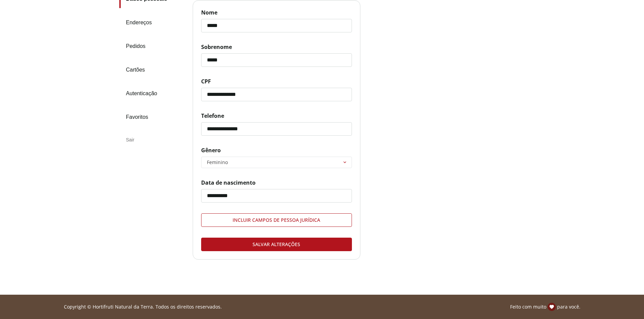 This screenshot has width=644, height=319. I want to click on a: Autenticação, so click(153, 94).